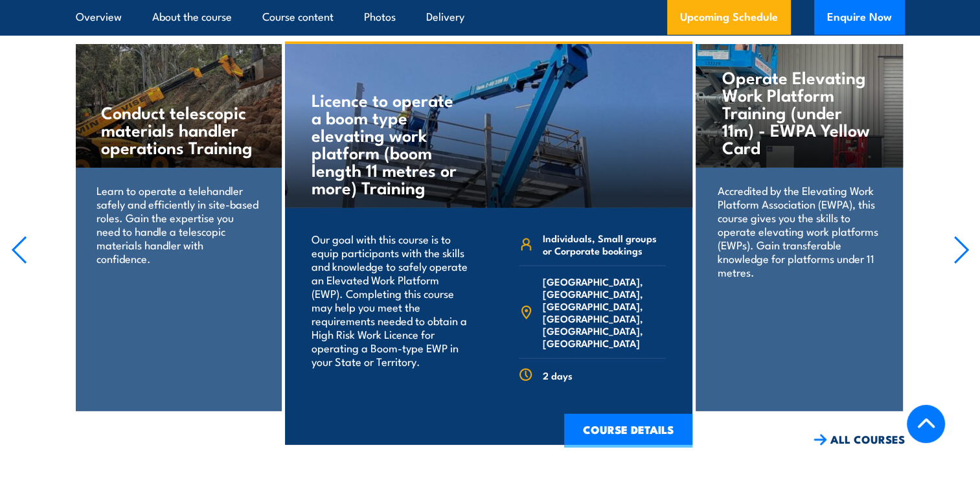 Image resolution: width=980 pixels, height=478 pixels. Describe the element at coordinates (604, 244) in the screenshot. I see `span: Individuals, Small groups or Corporate bookings` at that location.